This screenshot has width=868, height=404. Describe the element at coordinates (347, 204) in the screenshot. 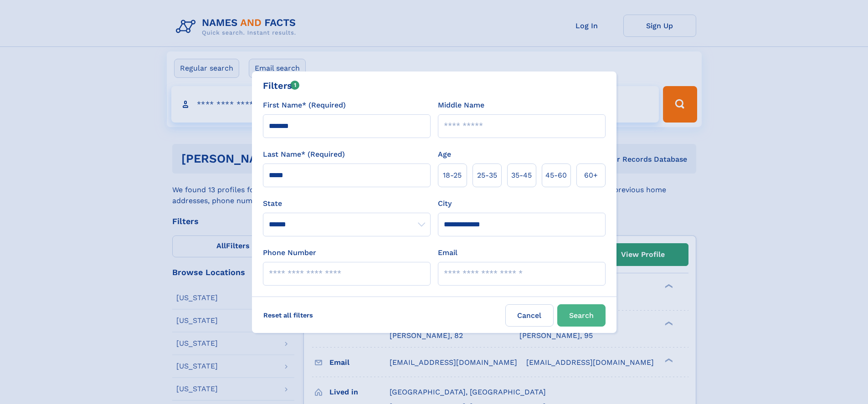

I see `label: State` at that location.